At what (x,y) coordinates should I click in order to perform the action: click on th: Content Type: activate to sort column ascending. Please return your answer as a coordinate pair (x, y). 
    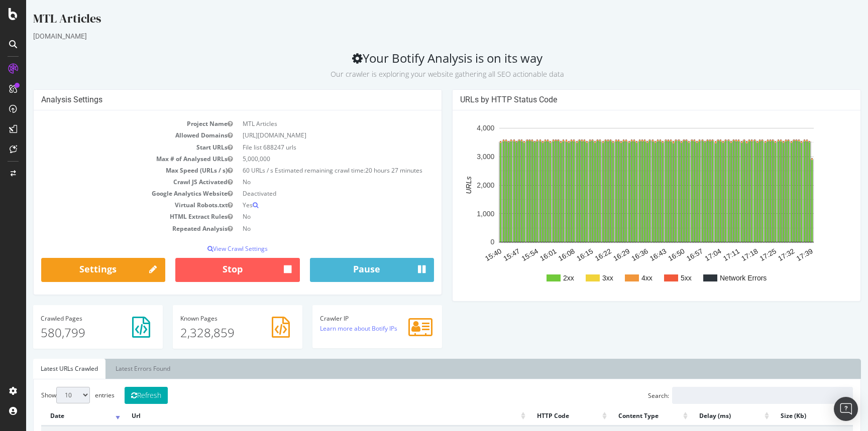
    Looking at the image, I should click on (623, 416).